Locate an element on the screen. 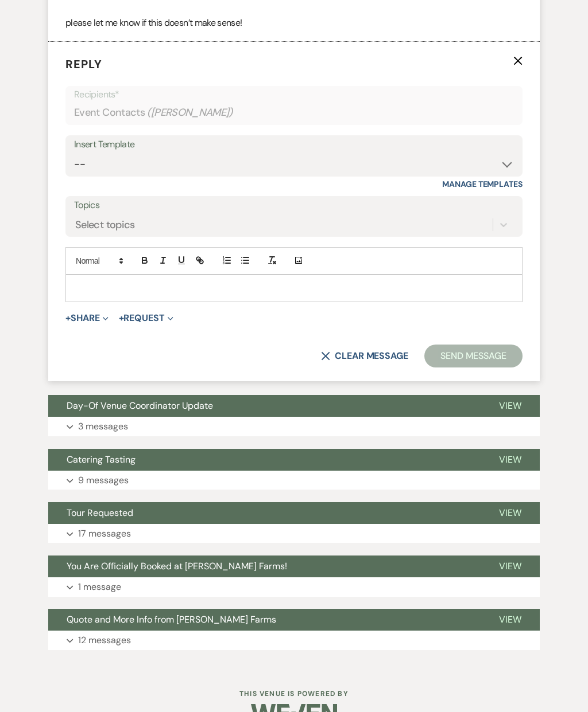  div: Select topics is located at coordinates (105, 224).